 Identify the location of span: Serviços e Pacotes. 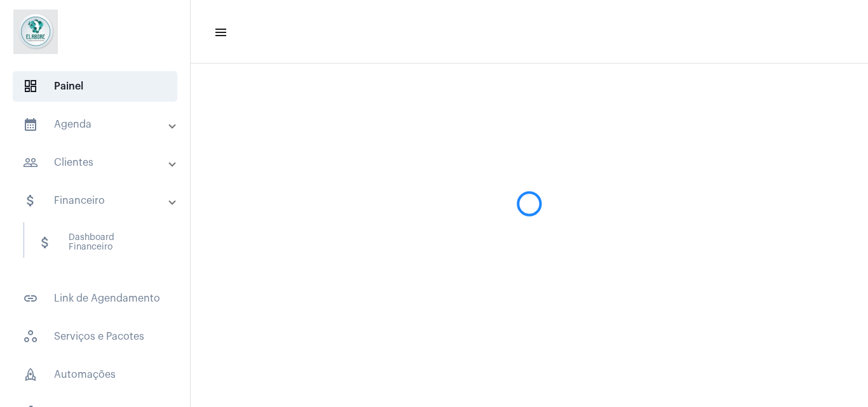
(95, 336).